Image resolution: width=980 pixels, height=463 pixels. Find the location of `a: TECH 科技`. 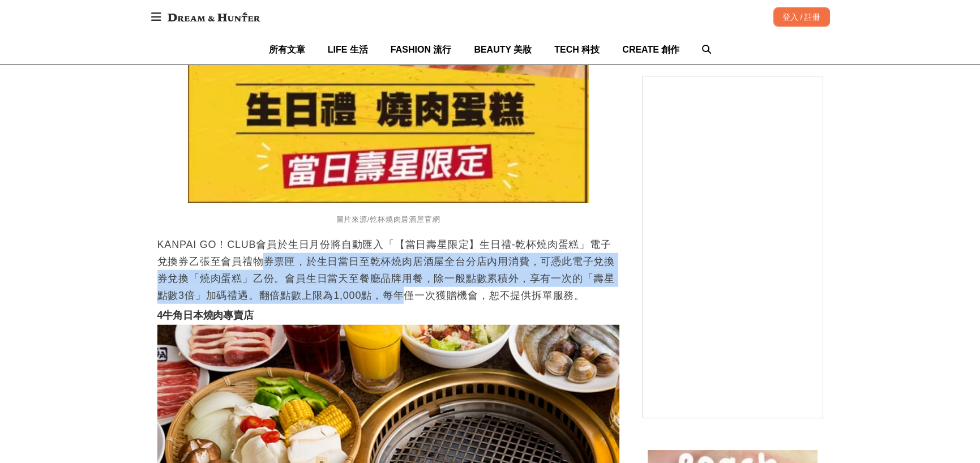

a: TECH 科技 is located at coordinates (577, 49).